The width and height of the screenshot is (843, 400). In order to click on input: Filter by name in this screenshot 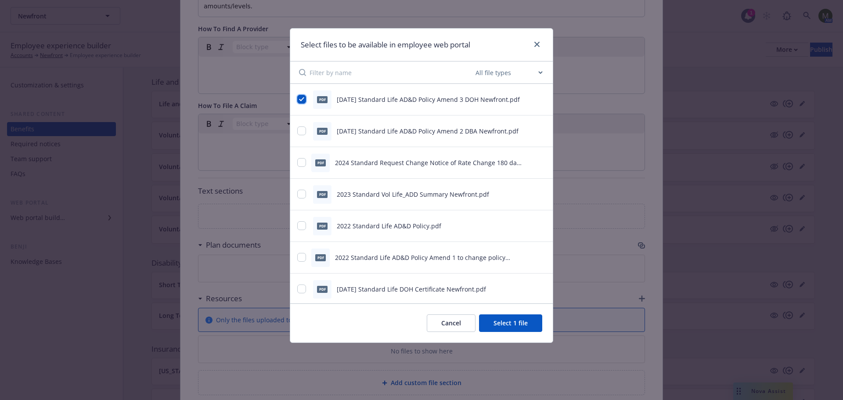, I will do `click(392, 72)`.